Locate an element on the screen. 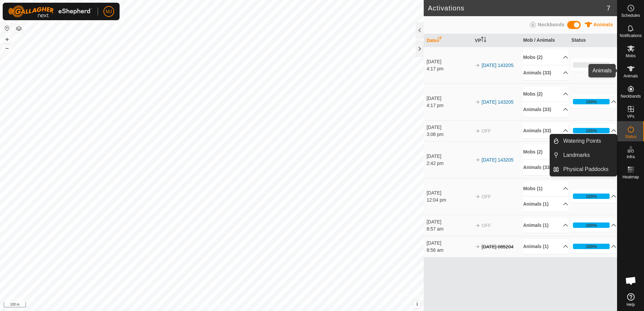 This screenshot has width=644, height=311. a: Help is located at coordinates (631, 300).